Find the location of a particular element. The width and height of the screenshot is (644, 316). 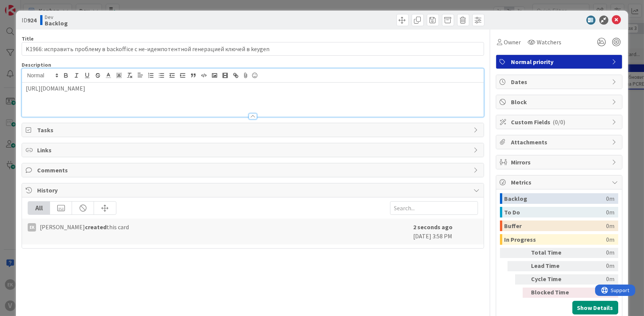

span: ( 0/0 ) is located at coordinates (559, 122).